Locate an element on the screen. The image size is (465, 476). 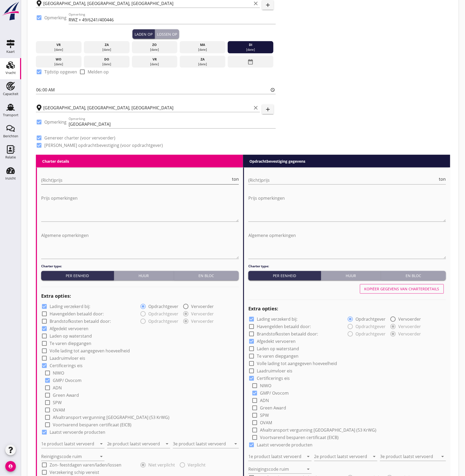
label: OVAM is located at coordinates (59, 410).